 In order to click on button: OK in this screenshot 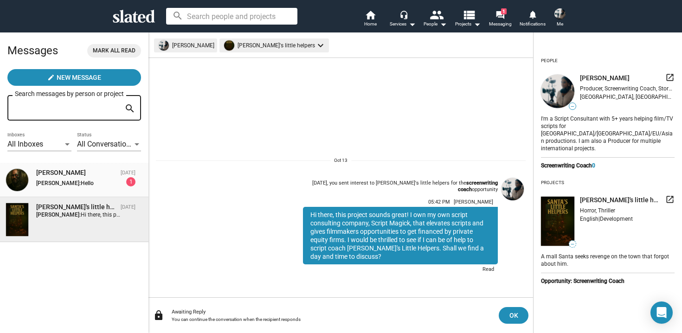, I will do `click(514, 316)`.